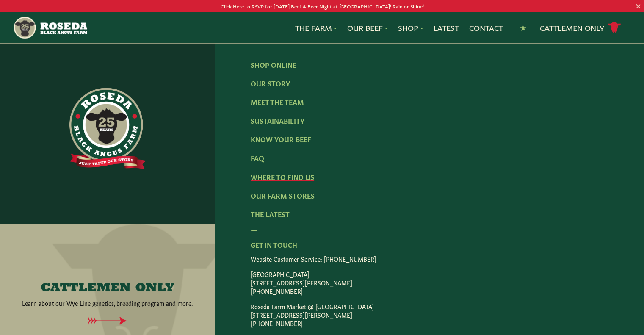 This screenshot has width=644, height=335. Describe the element at coordinates (367, 28) in the screenshot. I see `a: Our Beef` at that location.